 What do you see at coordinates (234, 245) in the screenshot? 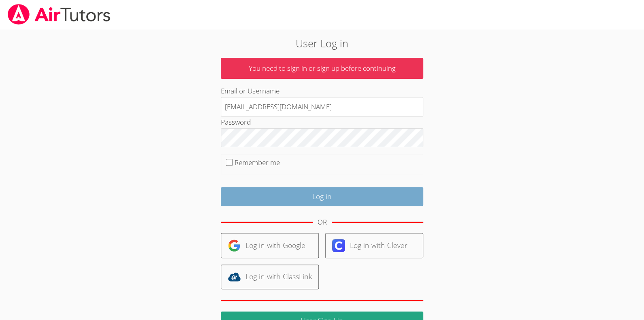
I see `img: google-logo-50288ca7cdecda66e5e0955fdab243c47b7ad437acaf1139b6f446037453330a.svg` at bounding box center [234, 245].